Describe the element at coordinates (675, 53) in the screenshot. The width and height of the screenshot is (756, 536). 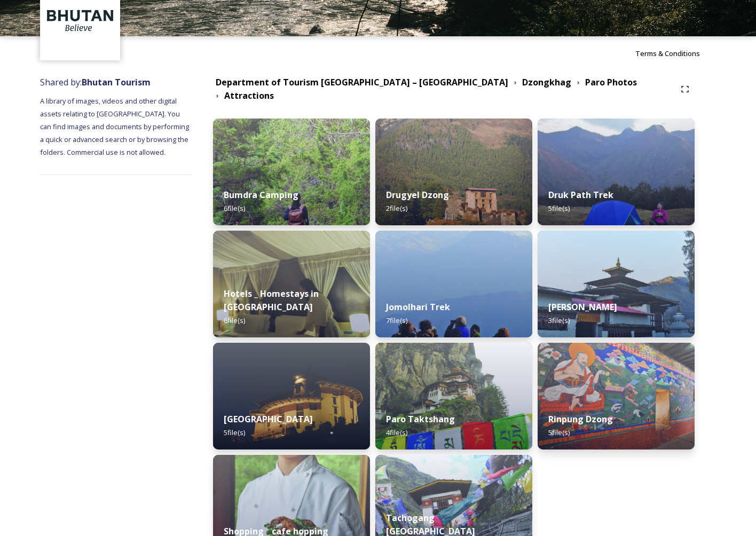
I see `a: Terms & Conditions` at that location.